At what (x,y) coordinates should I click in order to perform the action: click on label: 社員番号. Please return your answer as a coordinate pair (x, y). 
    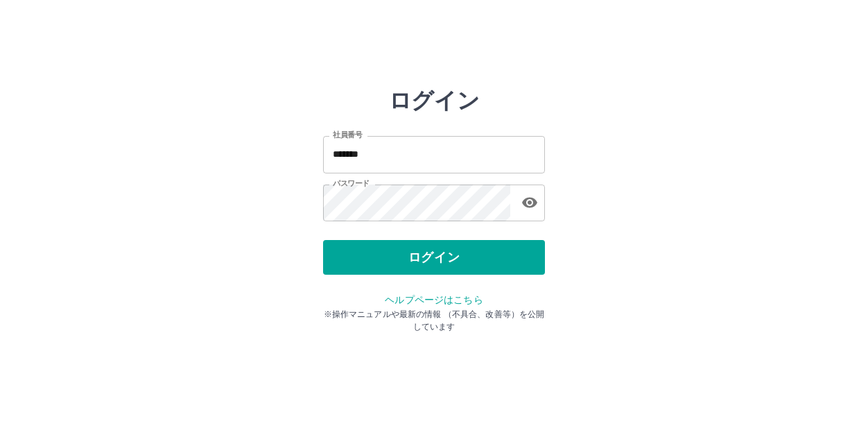
    Looking at the image, I should click on (348, 135).